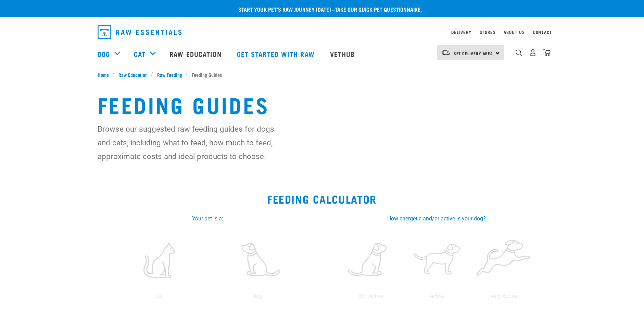 The image size is (644, 314). Describe the element at coordinates (322, 104) in the screenshot. I see `h1: Feeding Guides` at that location.